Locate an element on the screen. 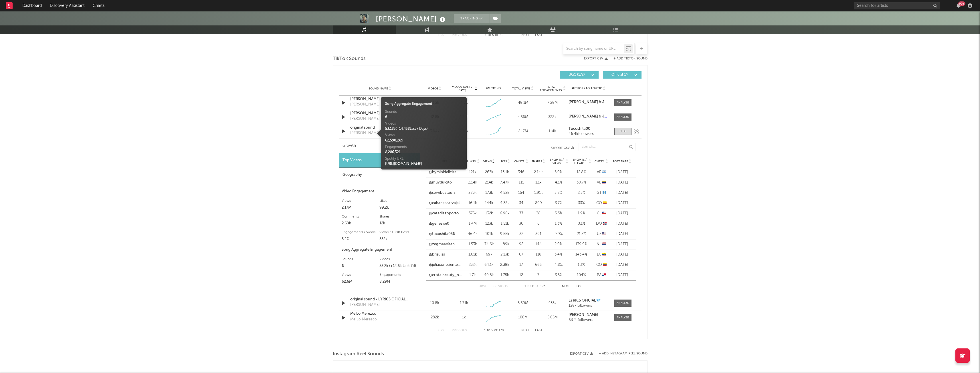 The height and width of the screenshot is (373, 980). strong: Tucoshita00 is located at coordinates (580, 129).